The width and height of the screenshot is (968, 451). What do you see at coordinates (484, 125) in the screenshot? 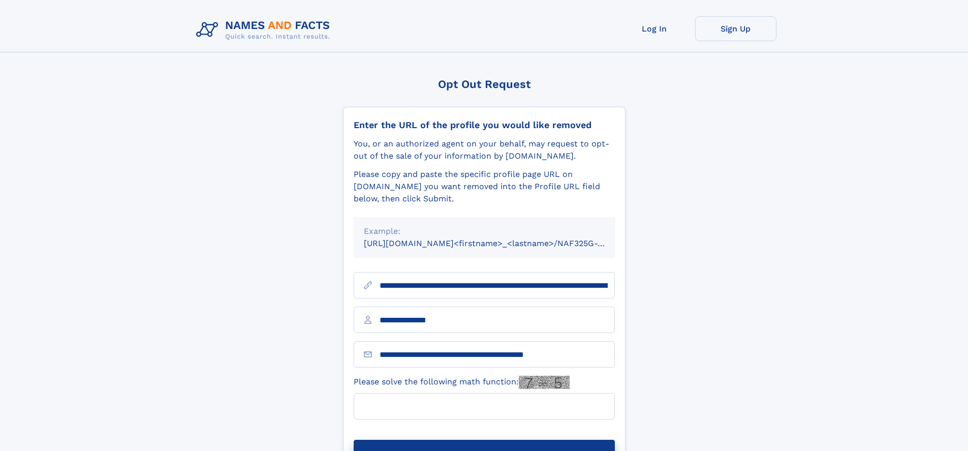
I see `div: Enter the URL of the profile you would like removed` at bounding box center [484, 125].